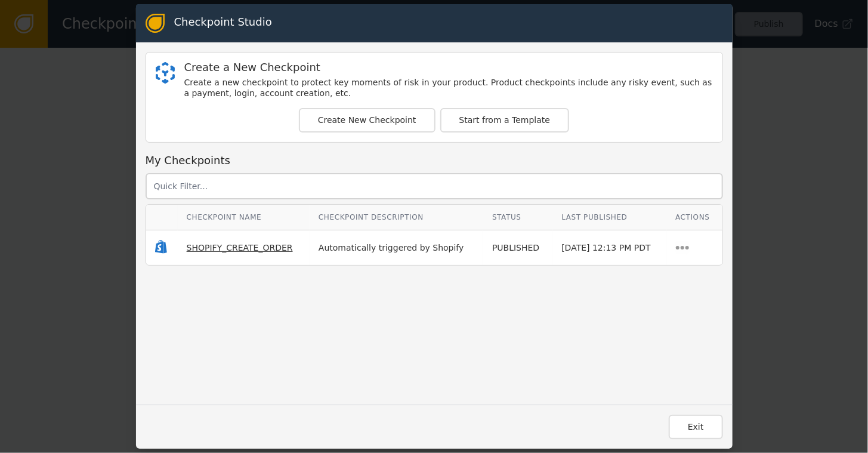 The height and width of the screenshot is (453, 868). I want to click on div: Create a New Checkpoint, so click(448, 67).